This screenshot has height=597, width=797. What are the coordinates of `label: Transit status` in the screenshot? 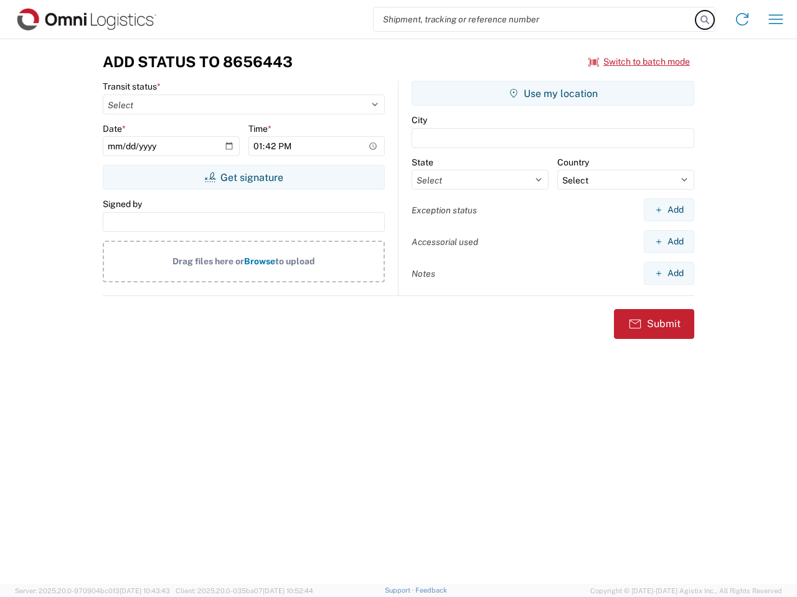 It's located at (131, 87).